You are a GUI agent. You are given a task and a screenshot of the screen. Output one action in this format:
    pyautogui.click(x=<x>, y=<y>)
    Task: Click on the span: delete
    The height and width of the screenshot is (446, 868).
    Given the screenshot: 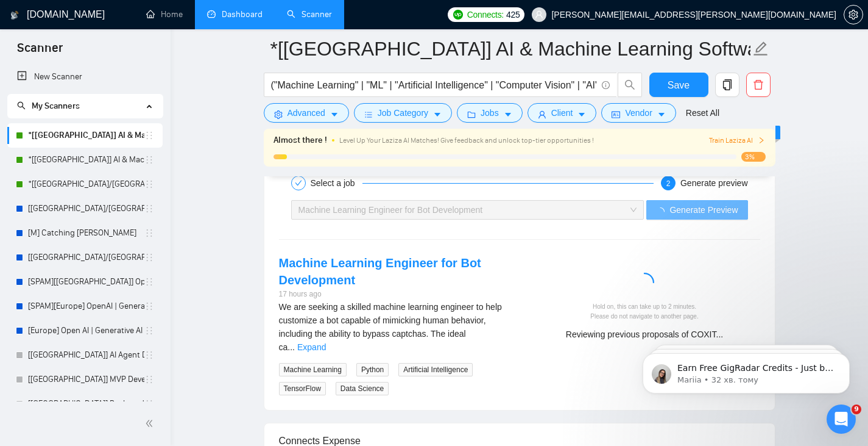 What is the action you would take?
    pyautogui.click(x=759, y=85)
    